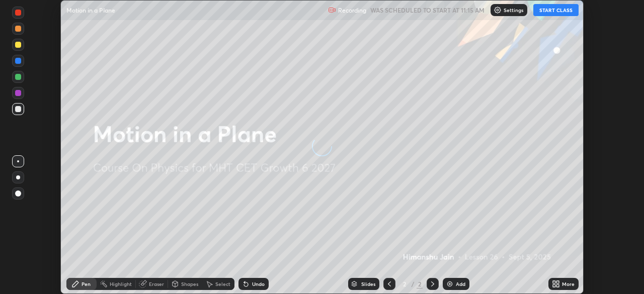  What do you see at coordinates (352, 10) in the screenshot?
I see `p: Recording` at bounding box center [352, 10].